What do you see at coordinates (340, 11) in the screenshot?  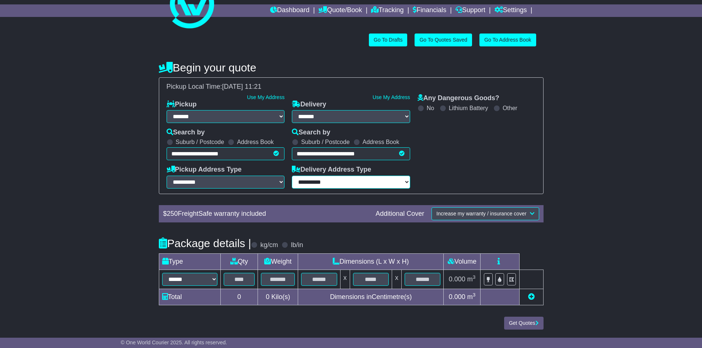 I see `a: Quote/Book` at bounding box center [340, 11].